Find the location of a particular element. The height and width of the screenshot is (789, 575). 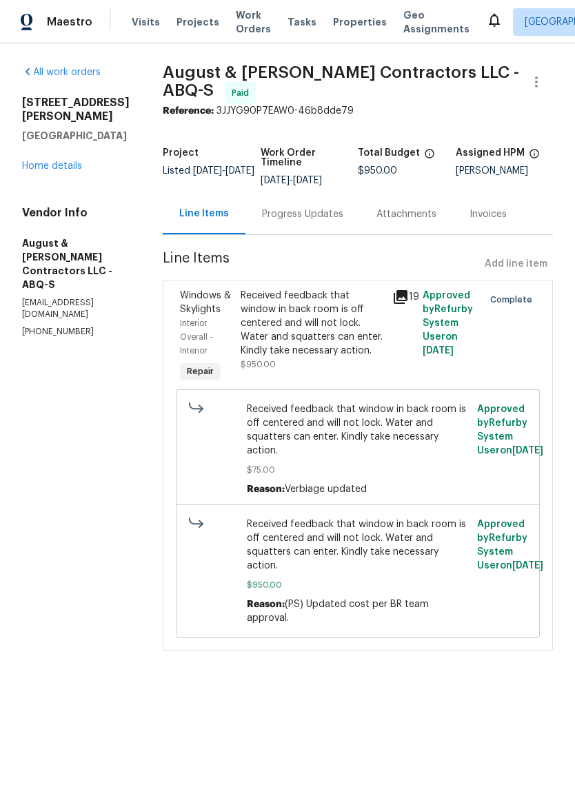

div: Attachments is located at coordinates (406, 214).